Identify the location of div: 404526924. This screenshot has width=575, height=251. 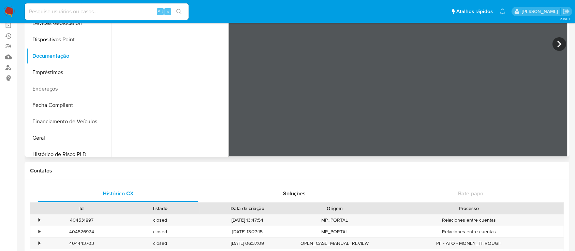
(82, 231).